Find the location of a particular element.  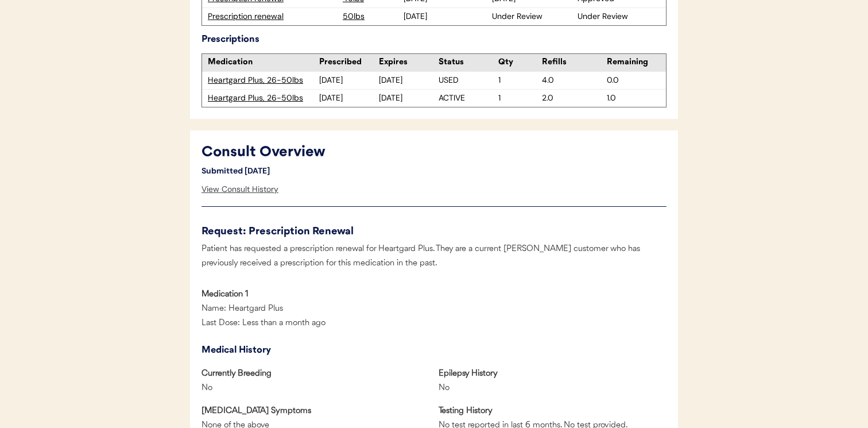

div: 50lbs is located at coordinates (371, 17).